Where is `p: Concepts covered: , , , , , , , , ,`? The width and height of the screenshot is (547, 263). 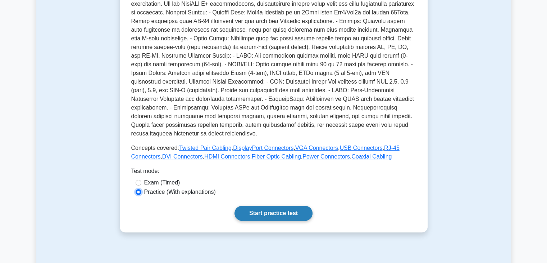
p: Concepts covered: , , , , , , , , , is located at coordinates (274, 152).